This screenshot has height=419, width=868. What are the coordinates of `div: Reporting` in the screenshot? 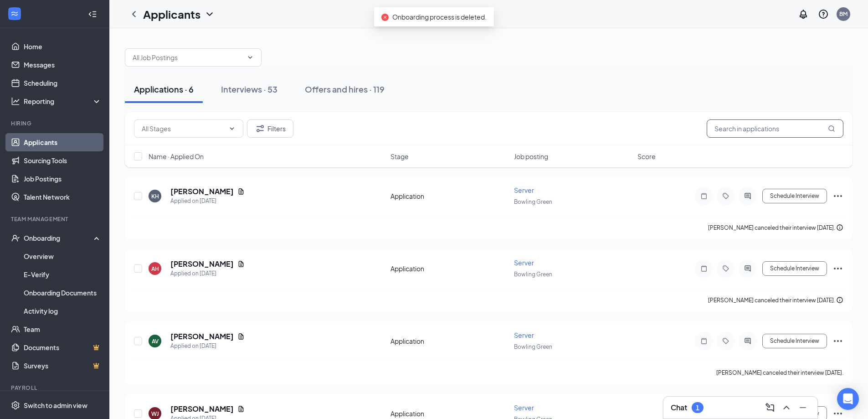 It's located at (63, 101).